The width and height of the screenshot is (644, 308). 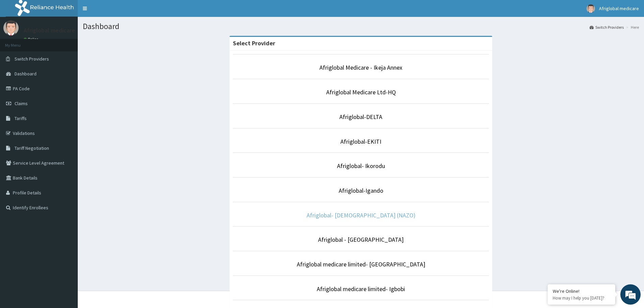 What do you see at coordinates (607, 27) in the screenshot?
I see `a: Switch Providers` at bounding box center [607, 27].